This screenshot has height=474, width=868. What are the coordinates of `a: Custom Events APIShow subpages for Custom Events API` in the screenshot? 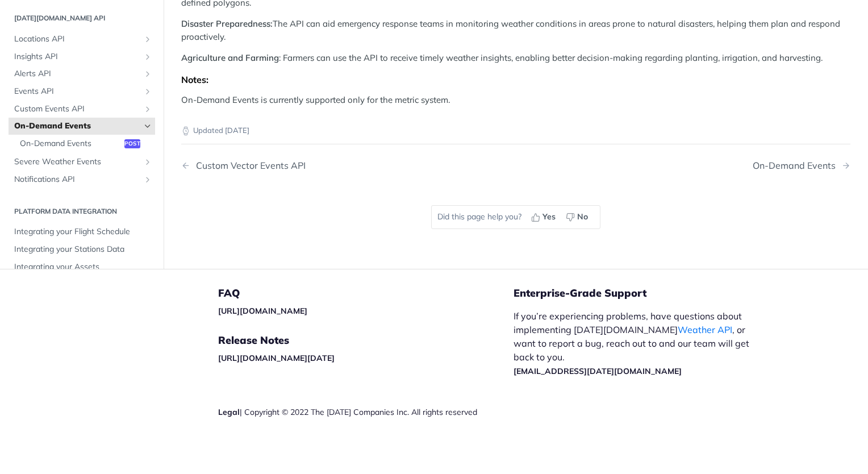 It's located at (82, 109).